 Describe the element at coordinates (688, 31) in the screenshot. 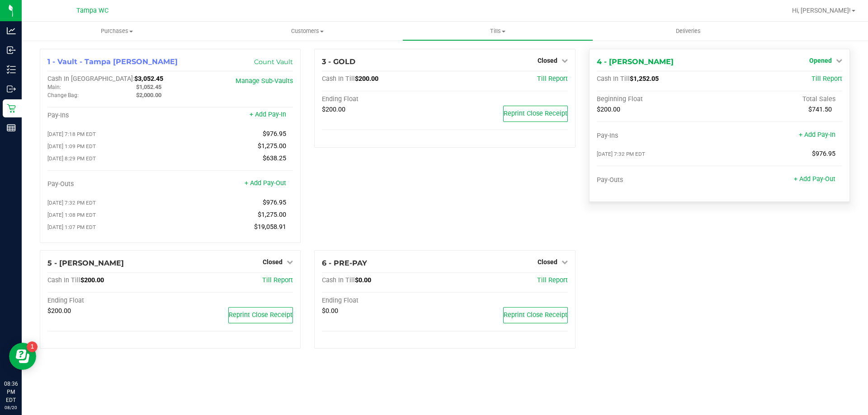

I see `a: Deliveries` at that location.